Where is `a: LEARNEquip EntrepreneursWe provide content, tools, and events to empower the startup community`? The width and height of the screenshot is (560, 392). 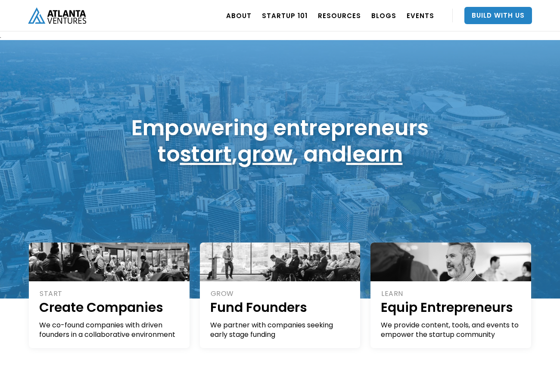
a: LEARNEquip EntrepreneursWe provide content, tools, and events to empower the startup community is located at coordinates (450, 295).